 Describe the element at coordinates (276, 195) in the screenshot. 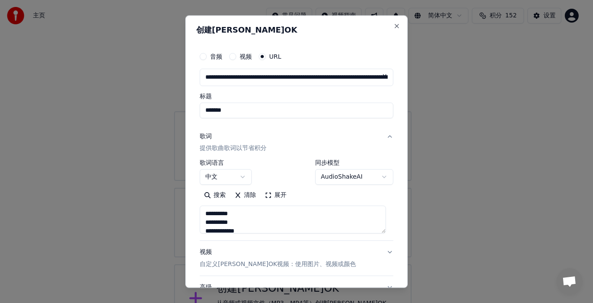

I see `button: 展开` at that location.